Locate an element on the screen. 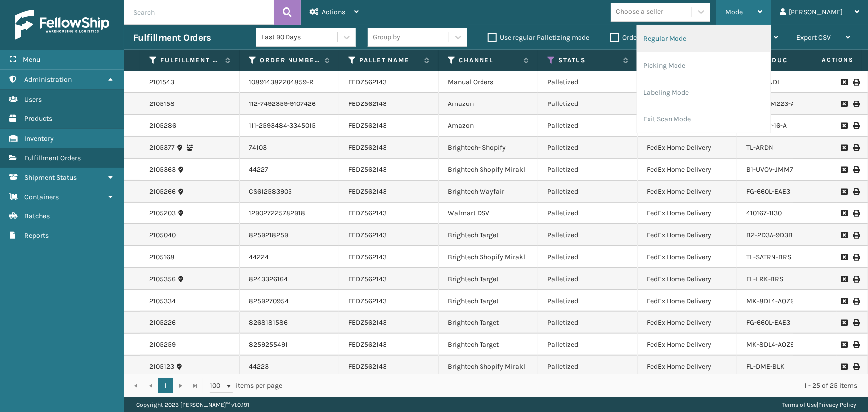 The height and width of the screenshot is (412, 868). td: 108914382204859-R is located at coordinates (290, 82).